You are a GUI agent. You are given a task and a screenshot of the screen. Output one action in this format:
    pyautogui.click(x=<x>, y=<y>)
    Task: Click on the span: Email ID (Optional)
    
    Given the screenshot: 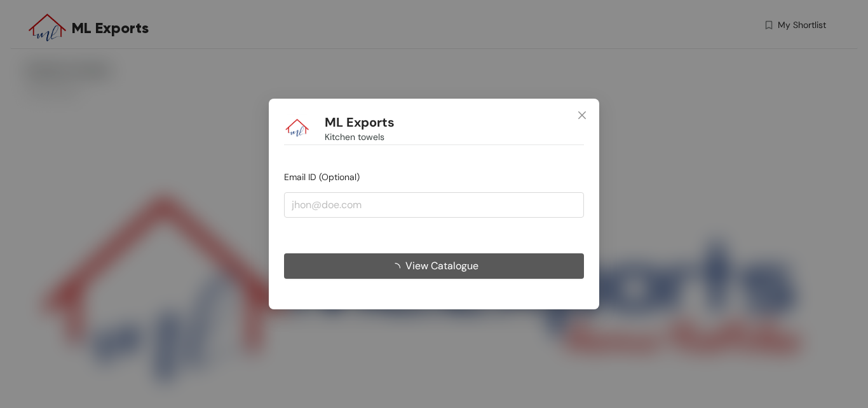 What is the action you would take?
    pyautogui.click(x=321, y=177)
    